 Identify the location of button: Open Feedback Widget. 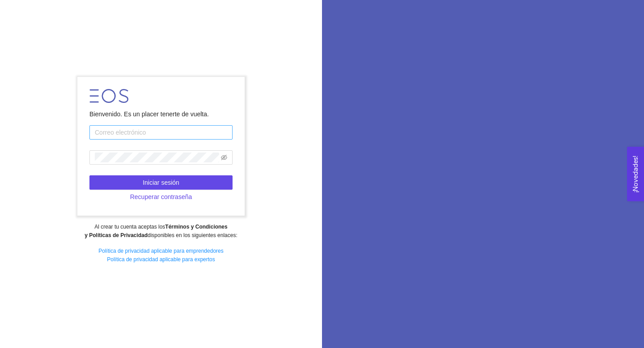
(636, 174).